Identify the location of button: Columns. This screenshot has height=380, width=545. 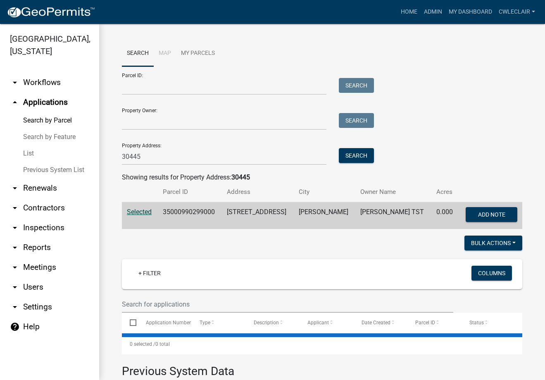
(492, 273).